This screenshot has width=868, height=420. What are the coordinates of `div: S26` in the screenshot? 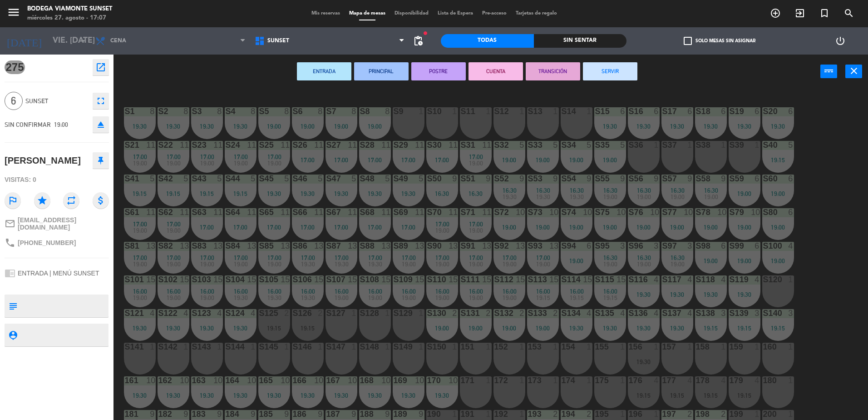 It's located at (293, 145).